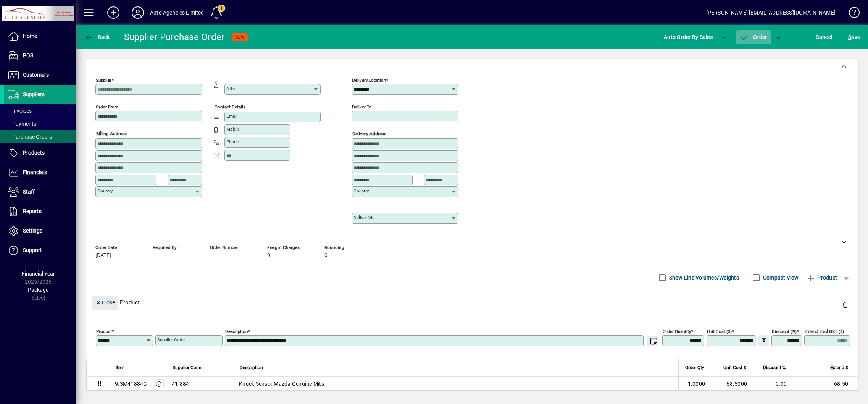 The height and width of the screenshot is (404, 868). Describe the element at coordinates (688, 37) in the screenshot. I see `button: Auto Order By Sales` at that location.